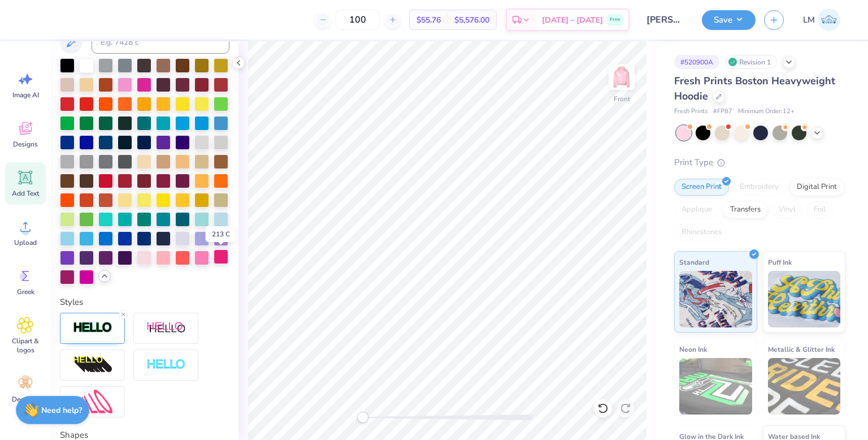 The height and width of the screenshot is (440, 868). Describe the element at coordinates (829, 20) in the screenshot. I see `img: Lydia Monahan` at that location.